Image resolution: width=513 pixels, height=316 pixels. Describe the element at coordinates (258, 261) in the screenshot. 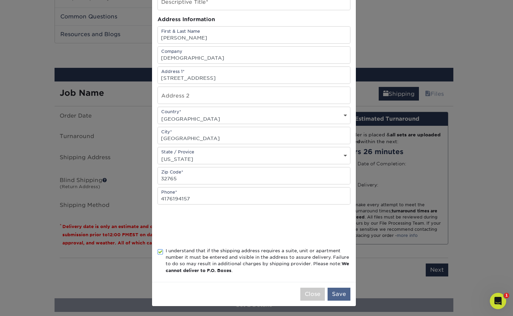

I see `div: I understand that if the shipping address requires a suite, unit or apartment number it must be e...` at that location.